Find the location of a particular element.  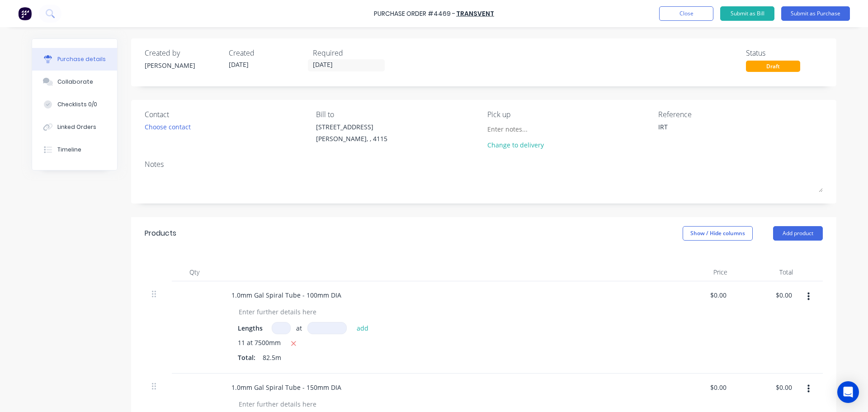

span: 11 at 7500mm is located at coordinates (259, 343).